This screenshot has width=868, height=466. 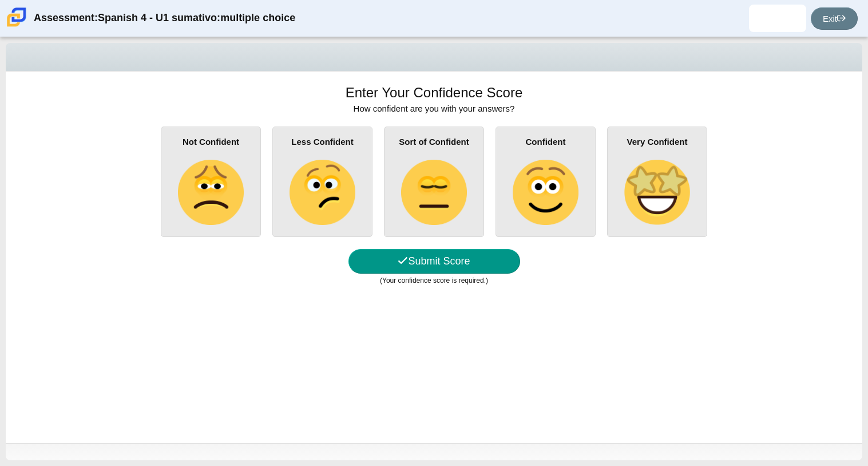 I want to click on button: Submit Score, so click(x=434, y=261).